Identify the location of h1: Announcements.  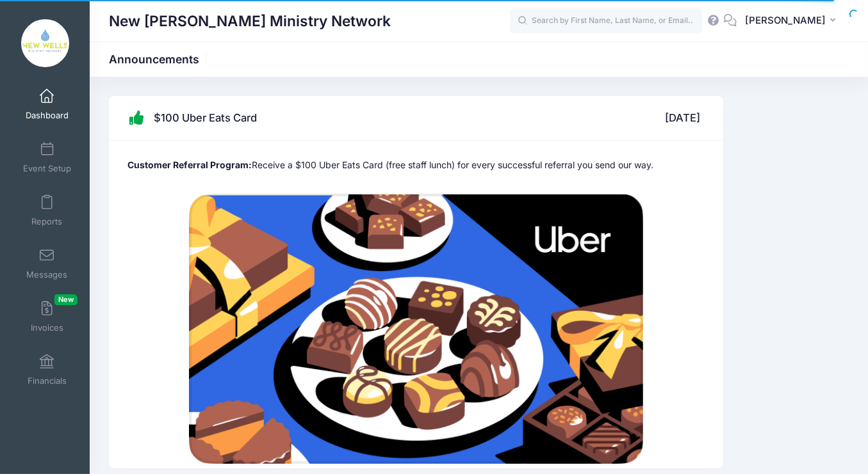
(160, 59).